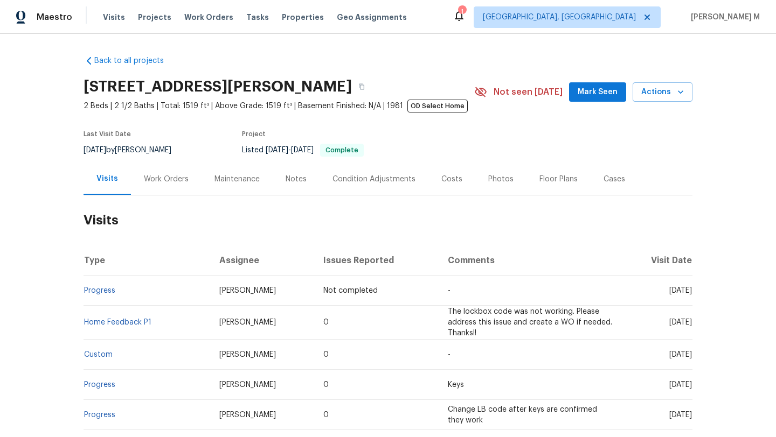 This screenshot has height=437, width=776. What do you see at coordinates (257, 17) in the screenshot?
I see `span: Tasks` at bounding box center [257, 17].